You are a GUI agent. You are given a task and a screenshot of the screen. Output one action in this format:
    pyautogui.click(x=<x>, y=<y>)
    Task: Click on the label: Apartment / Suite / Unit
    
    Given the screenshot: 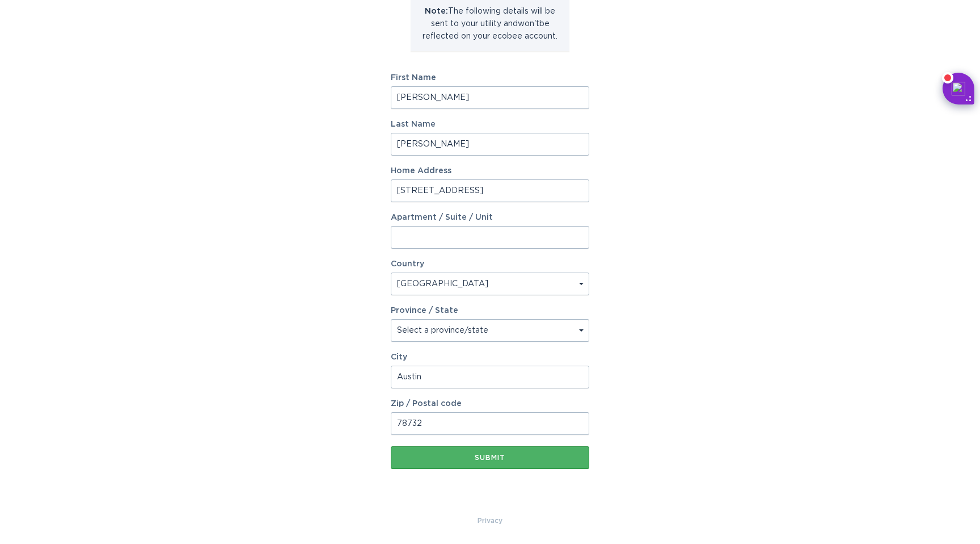 What is the action you would take?
    pyautogui.click(x=490, y=218)
    